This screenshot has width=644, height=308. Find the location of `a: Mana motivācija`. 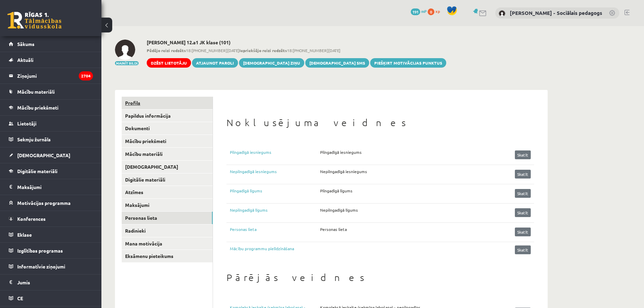

a: Mana motivācija is located at coordinates (167, 243).